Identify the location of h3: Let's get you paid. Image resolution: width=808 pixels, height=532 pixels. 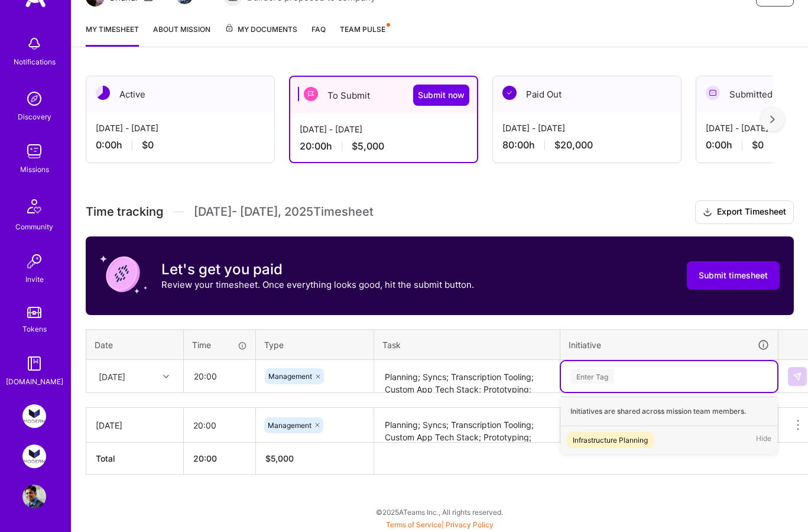
(317, 269).